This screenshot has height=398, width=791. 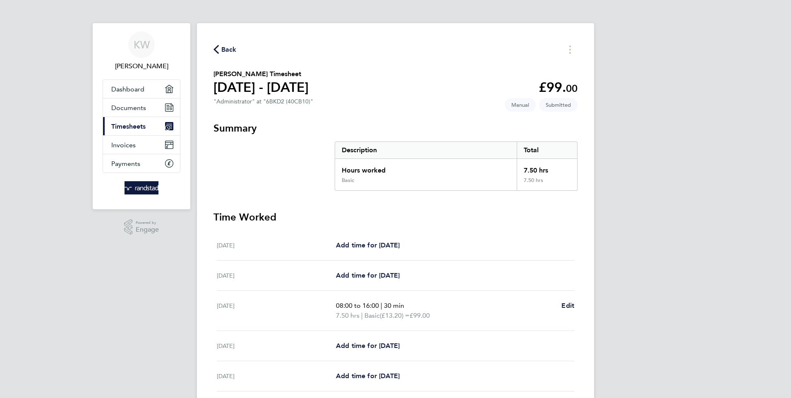 What do you see at coordinates (547, 150) in the screenshot?
I see `div: Total` at bounding box center [547, 150].